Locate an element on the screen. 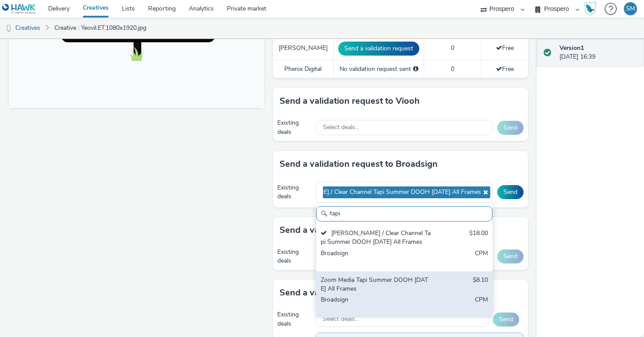 The image size is (644, 337). div: $8.10 is located at coordinates (480, 285).